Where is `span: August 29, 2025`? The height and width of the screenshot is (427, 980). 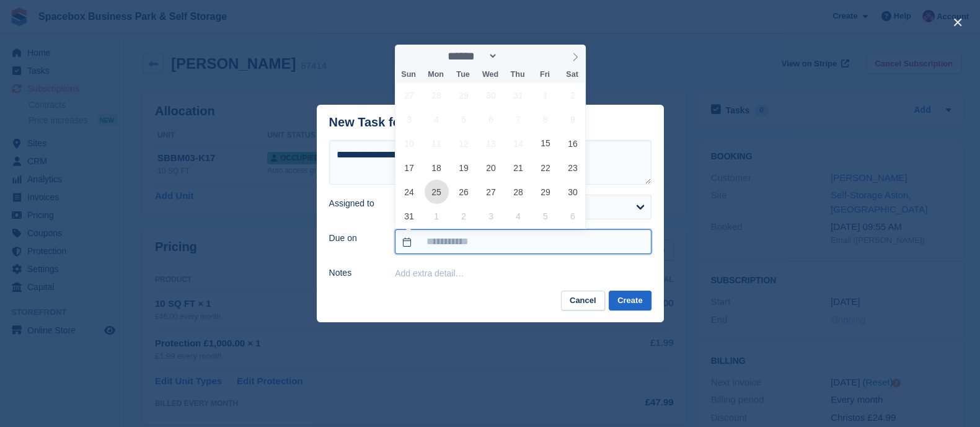
span: August 29, 2025 is located at coordinates (545, 192).